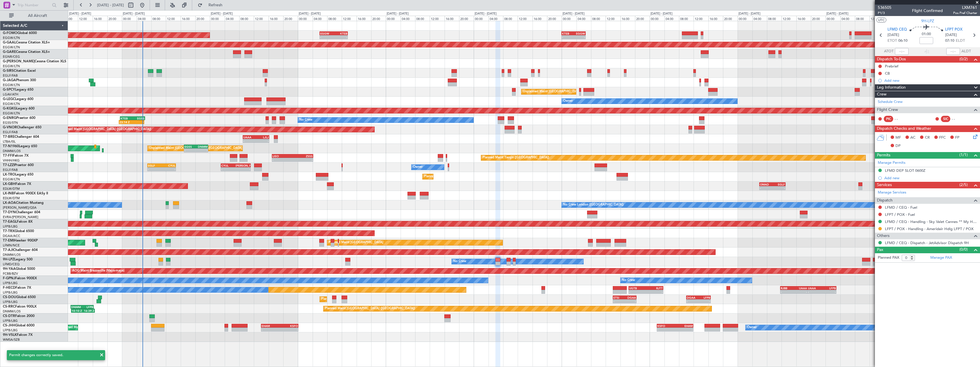 This screenshot has height=367, width=980. What do you see at coordinates (17, 287) in the screenshot?
I see `a: F-HECDFalcon 7X` at bounding box center [17, 287].